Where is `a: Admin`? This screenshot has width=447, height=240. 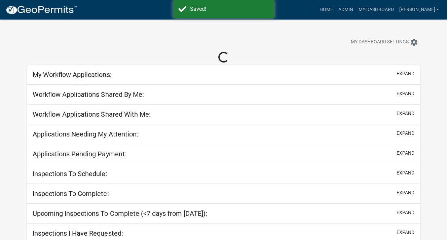
a: Admin is located at coordinates (346, 10).